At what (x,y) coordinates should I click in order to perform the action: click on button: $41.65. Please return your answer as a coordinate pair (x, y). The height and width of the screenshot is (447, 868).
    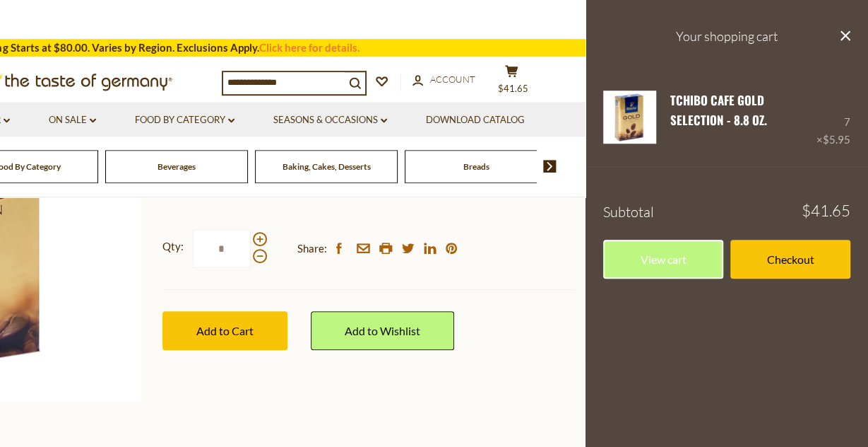
    Looking at the image, I should click on (511, 82).